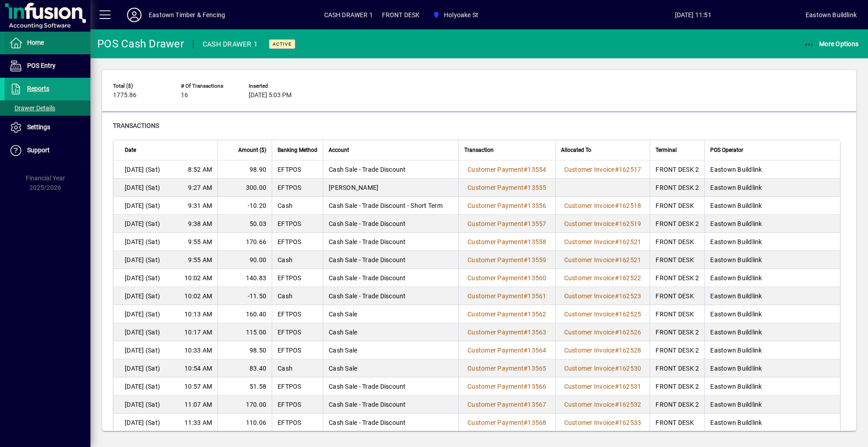  Describe the element at coordinates (603, 368) in the screenshot. I see `a: Customer Invoice#162530` at that location.